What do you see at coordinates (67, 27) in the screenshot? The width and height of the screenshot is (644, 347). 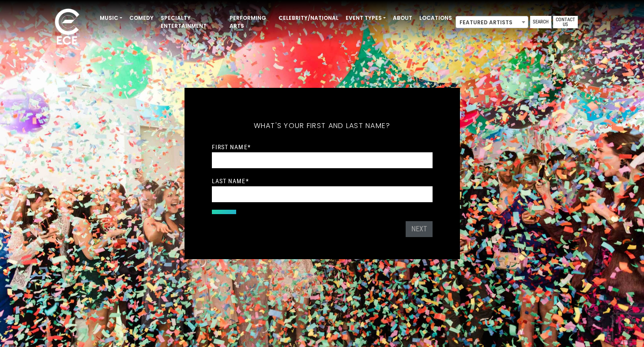 I see `img: ece_new_logo_whitev2-1.png` at bounding box center [67, 27].